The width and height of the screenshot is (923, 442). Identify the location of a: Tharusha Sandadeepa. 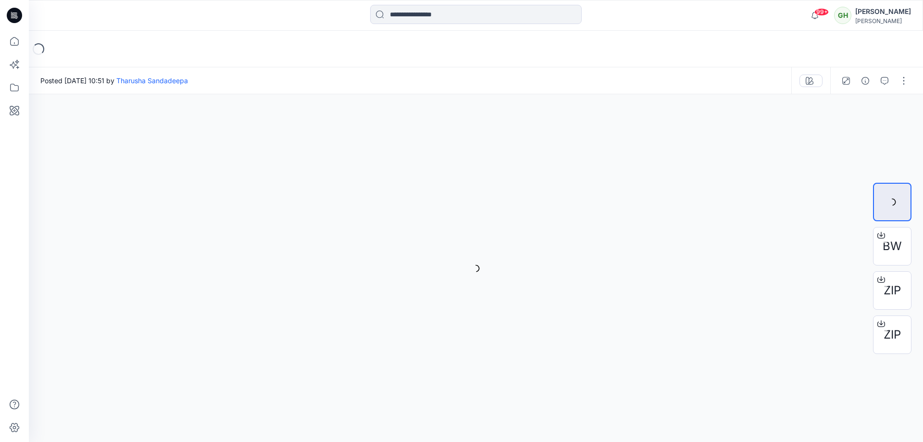
(152, 80).